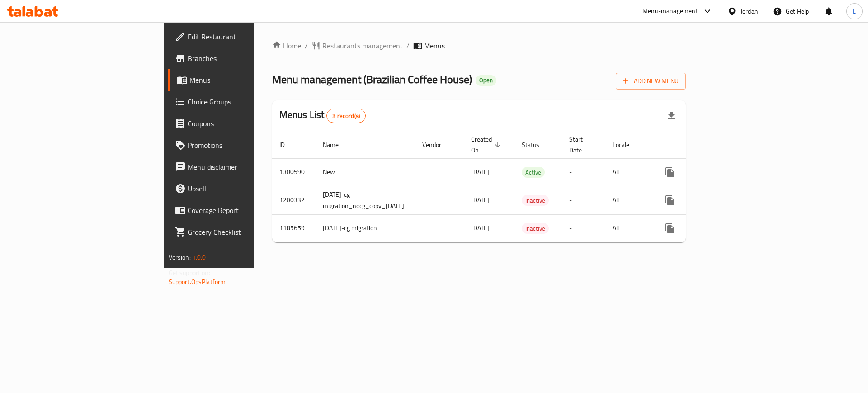 The image size is (868, 393). Describe the element at coordinates (239, 232) in the screenshot. I see `a: Grocery Checklist` at that location.